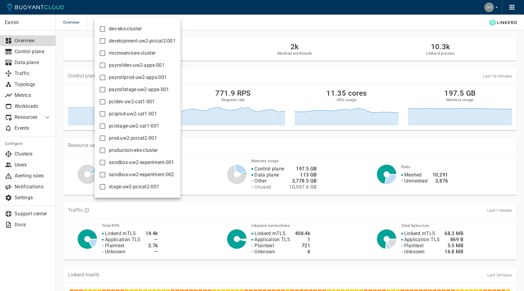 This screenshot has height=291, width=524. I want to click on span: sandbox-uw2-experiment-001, so click(142, 162).